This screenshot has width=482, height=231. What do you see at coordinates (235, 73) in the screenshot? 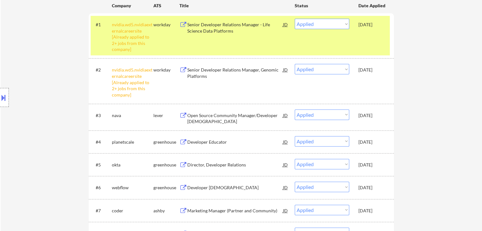
I see `div: Senior Developer Relations Manager, Genomic Platforms` at bounding box center [235, 73].